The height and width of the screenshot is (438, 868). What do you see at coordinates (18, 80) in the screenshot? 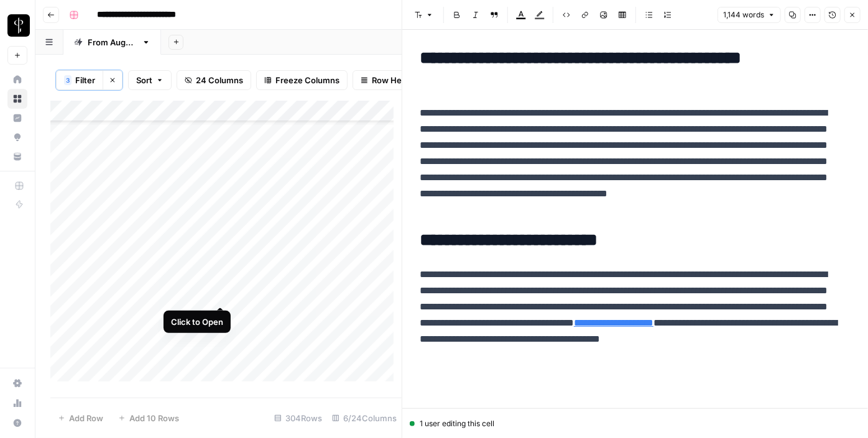
I see `a: Home` at bounding box center [18, 80].